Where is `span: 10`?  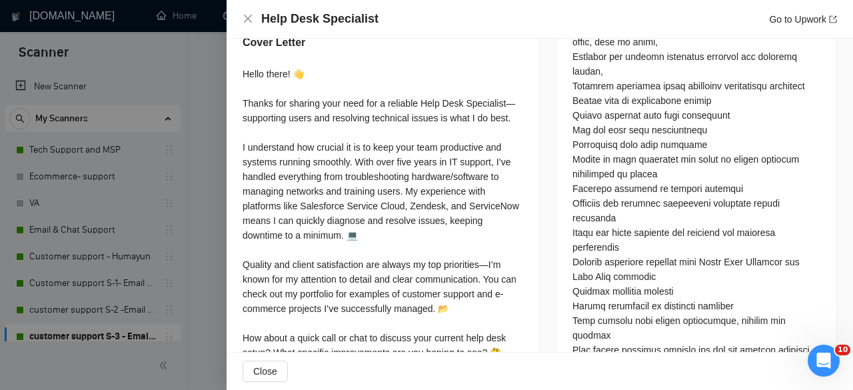 span: 10 is located at coordinates (842, 350).